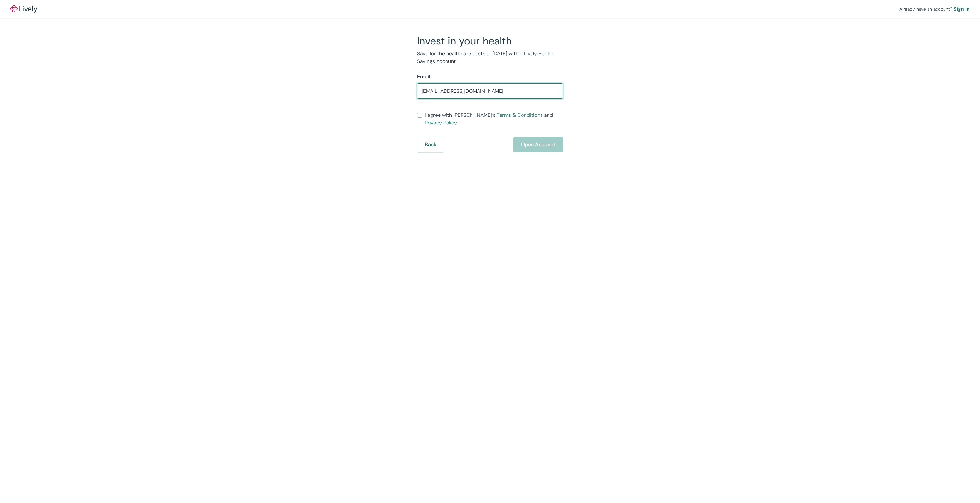 This screenshot has height=503, width=980. What do you see at coordinates (520, 115) in the screenshot?
I see `a: Terms & Conditions` at bounding box center [520, 115].